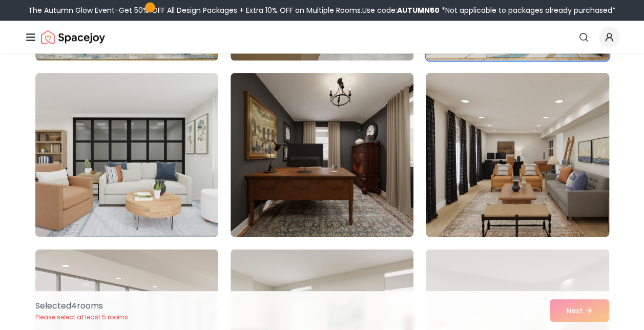  Describe the element at coordinates (72, 37) in the screenshot. I see `a: Spacejoy` at that location.